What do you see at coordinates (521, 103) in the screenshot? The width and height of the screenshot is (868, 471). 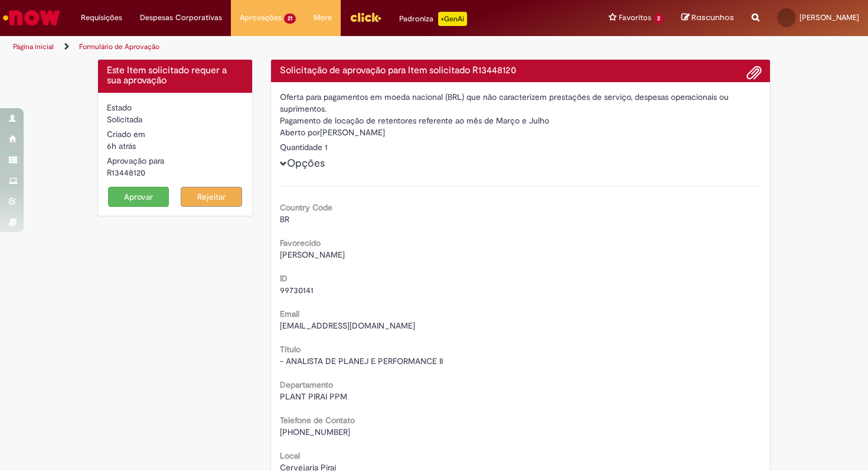 I see `div: Oferta para pagamentos em moeda nacional (BRL) que não caracterizem prestações de serviço, despes...` at bounding box center [521, 103].